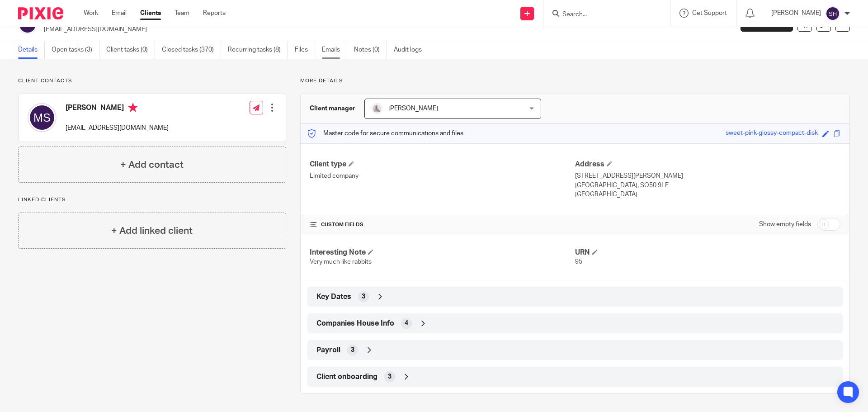 This screenshot has height=412, width=868. Describe the element at coordinates (41, 13) in the screenshot. I see `img: Pixie` at that location.